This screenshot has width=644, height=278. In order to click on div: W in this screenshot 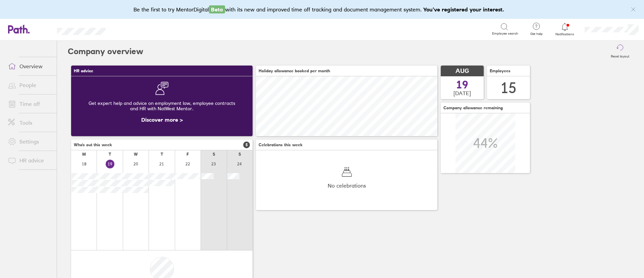, I will do `click(136, 154)`.